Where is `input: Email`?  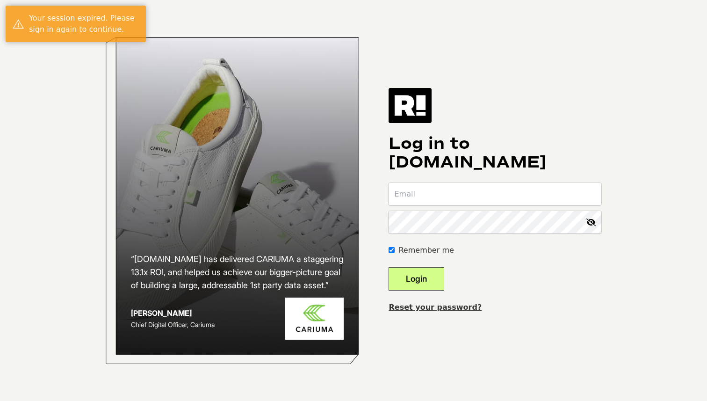 input: Email is located at coordinates (495, 194).